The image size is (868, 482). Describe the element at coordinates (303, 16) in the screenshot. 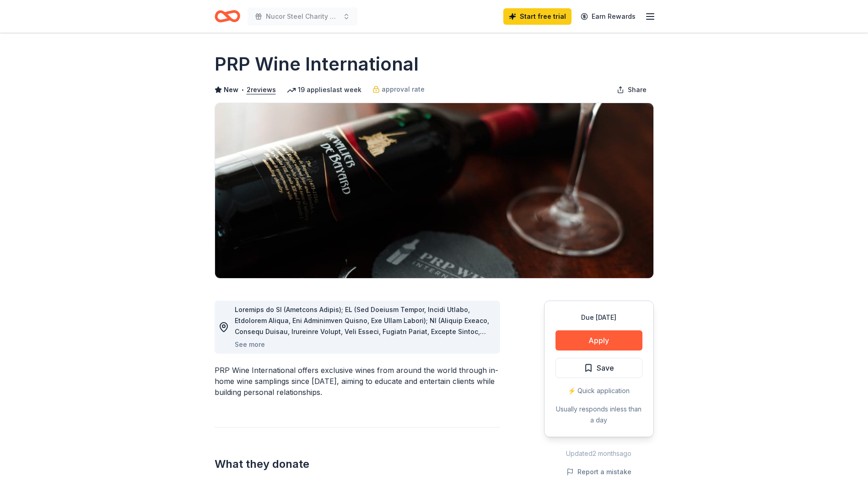

I see `span: Nucor Steel Charity Golf Tournament` at that location.